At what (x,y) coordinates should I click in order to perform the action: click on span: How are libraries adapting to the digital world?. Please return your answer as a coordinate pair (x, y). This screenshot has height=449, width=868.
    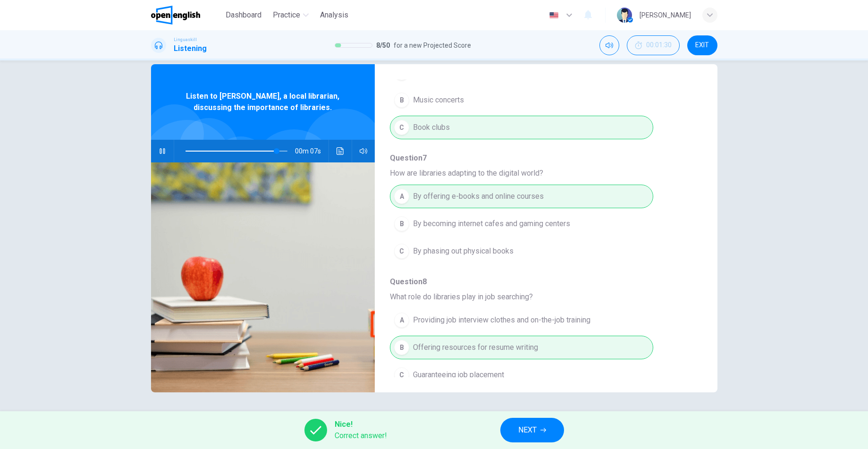
    Looking at the image, I should click on (538, 173).